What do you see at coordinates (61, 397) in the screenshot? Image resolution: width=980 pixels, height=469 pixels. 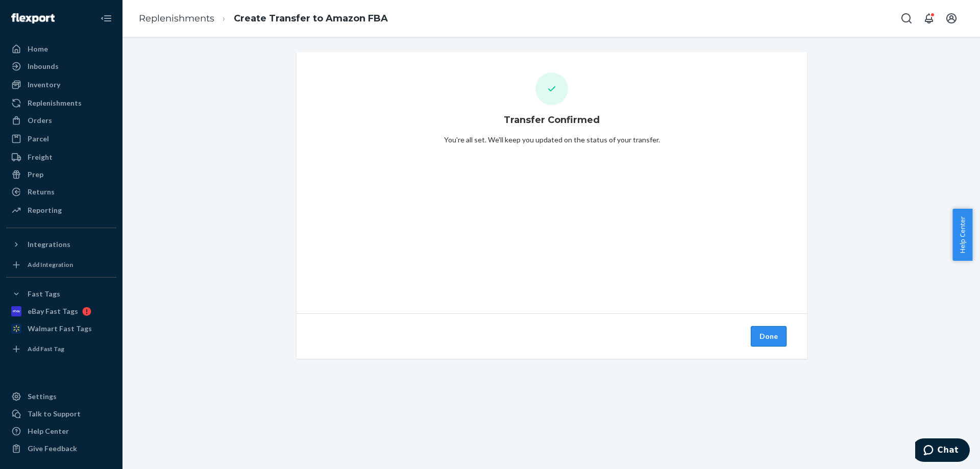 I see `a: Settings` at bounding box center [61, 397].